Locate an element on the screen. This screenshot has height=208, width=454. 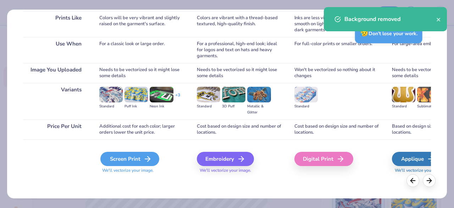
img: Sublimated is located at coordinates (429, 94).